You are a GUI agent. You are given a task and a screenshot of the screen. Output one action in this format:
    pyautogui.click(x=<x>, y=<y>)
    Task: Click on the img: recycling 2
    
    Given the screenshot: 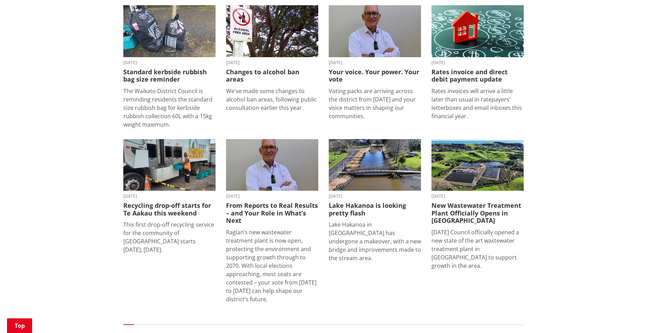 What is the action you would take?
    pyautogui.click(x=169, y=165)
    